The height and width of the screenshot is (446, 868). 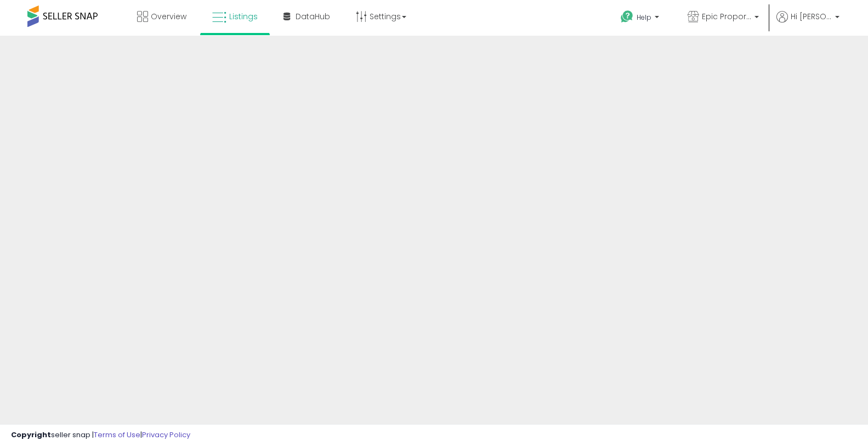 I want to click on strong: Copyright, so click(x=31, y=434).